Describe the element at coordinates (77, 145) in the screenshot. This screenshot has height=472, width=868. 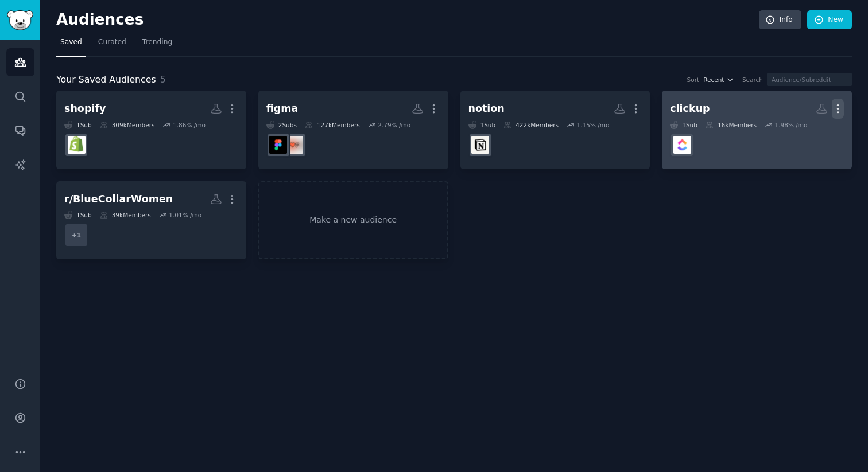
I see `img: shopify` at that location.